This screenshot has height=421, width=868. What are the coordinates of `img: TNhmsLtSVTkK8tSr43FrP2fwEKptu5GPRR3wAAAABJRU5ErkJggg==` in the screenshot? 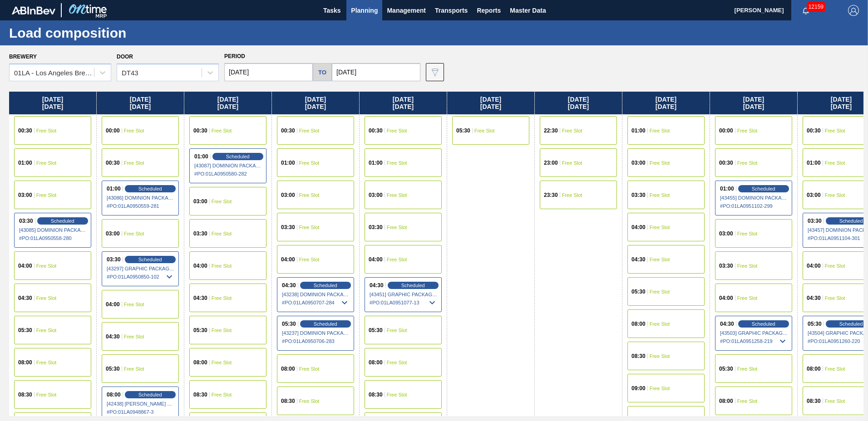 It's located at (34, 11).